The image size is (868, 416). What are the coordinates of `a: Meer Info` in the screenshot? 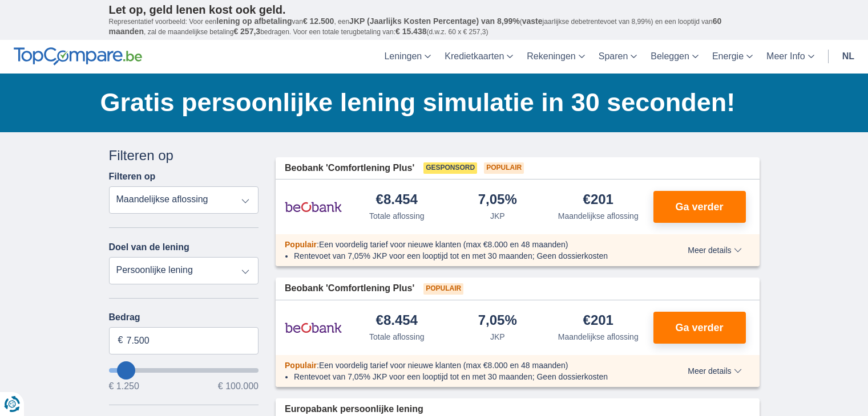 It's located at (790, 57).